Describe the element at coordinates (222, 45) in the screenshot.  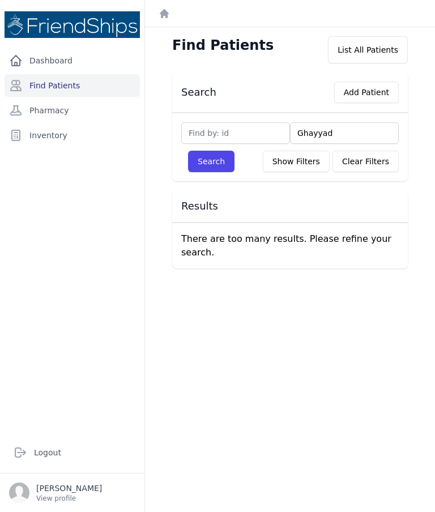
I see `h1: Find Patients` at that location.